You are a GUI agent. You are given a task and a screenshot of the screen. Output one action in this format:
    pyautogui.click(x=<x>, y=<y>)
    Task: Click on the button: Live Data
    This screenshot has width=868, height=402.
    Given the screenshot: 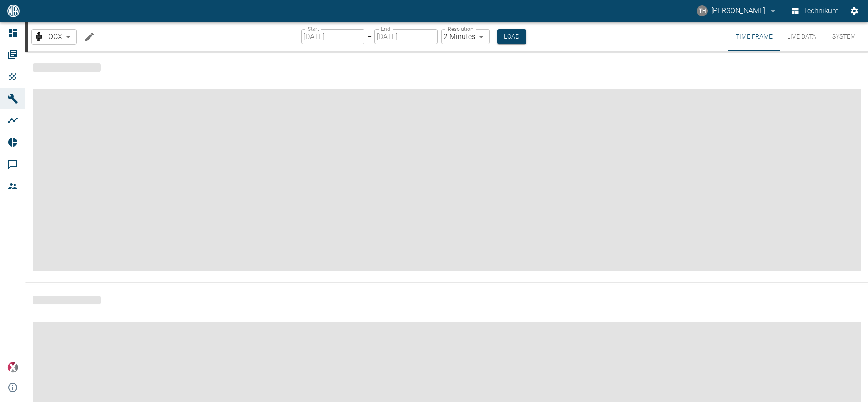 What is the action you would take?
    pyautogui.click(x=802, y=37)
    